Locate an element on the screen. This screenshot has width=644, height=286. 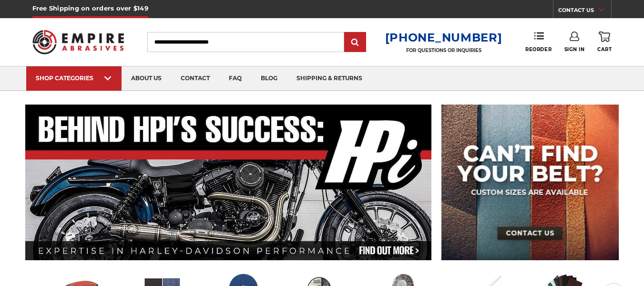
a: contact is located at coordinates (195, 78).